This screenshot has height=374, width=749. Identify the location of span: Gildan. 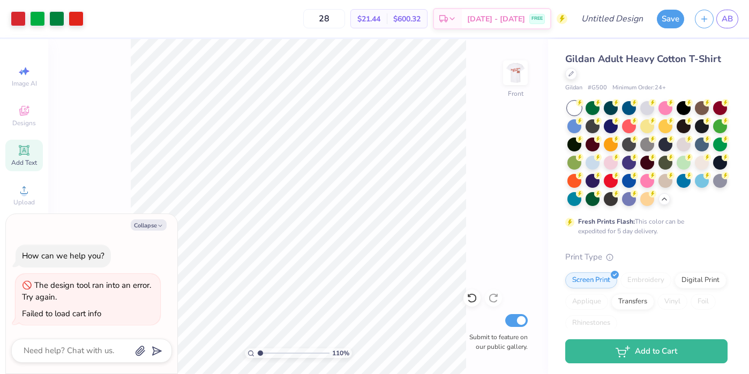
(574, 88).